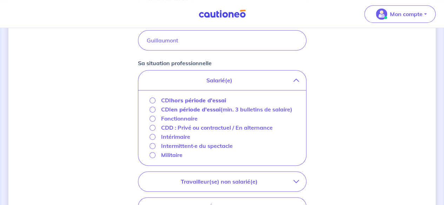 The image size is (444, 205). I want to click on img: illu_account_valid_menu.svg, so click(382, 14).